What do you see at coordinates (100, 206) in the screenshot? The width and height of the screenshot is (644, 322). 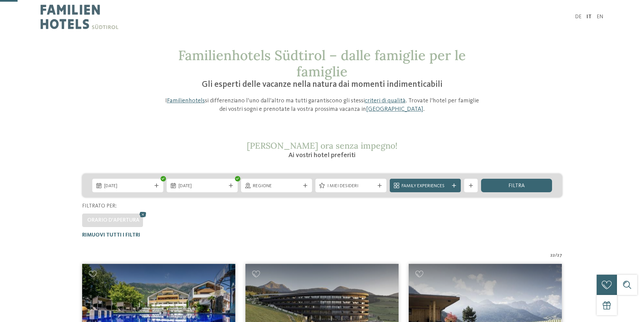 I see `span: Filtrato per:` at bounding box center [100, 206].